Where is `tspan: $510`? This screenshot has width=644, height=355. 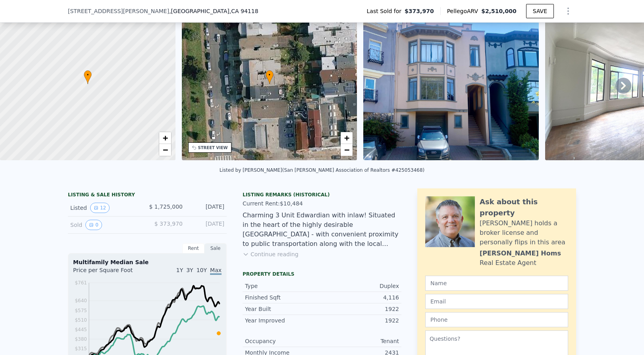 tspan: $510 is located at coordinates (81, 320).